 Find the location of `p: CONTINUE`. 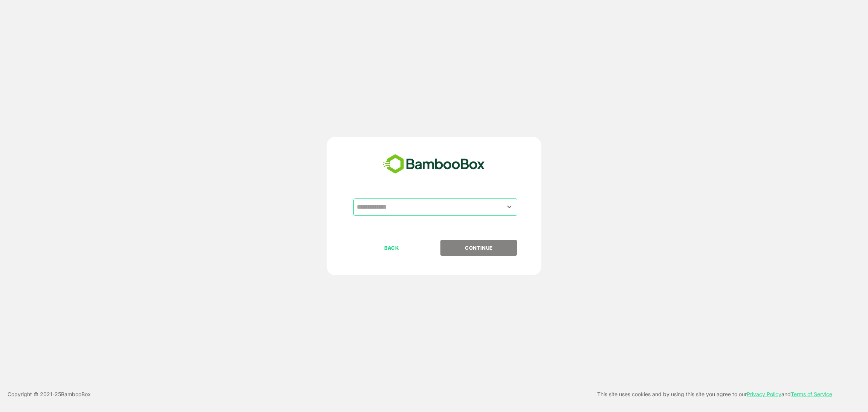

p: CONTINUE is located at coordinates (479, 247).